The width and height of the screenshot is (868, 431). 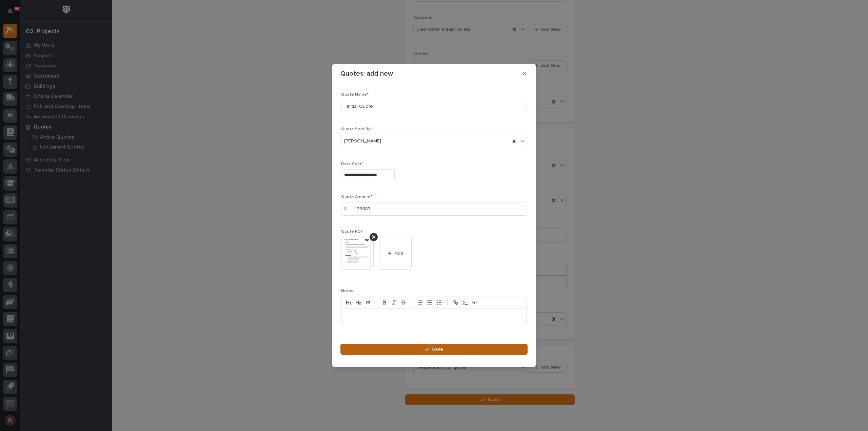 I want to click on span: Save, so click(x=438, y=350).